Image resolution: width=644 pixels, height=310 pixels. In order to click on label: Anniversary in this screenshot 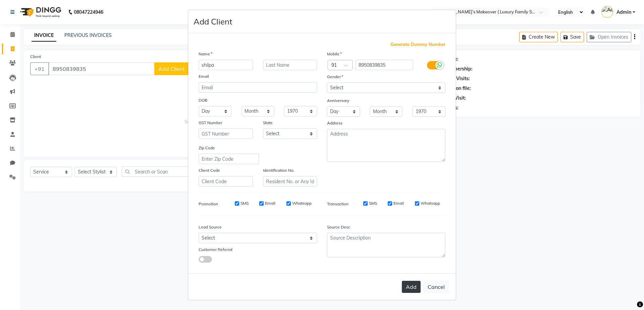, I will do `click(338, 101)`.